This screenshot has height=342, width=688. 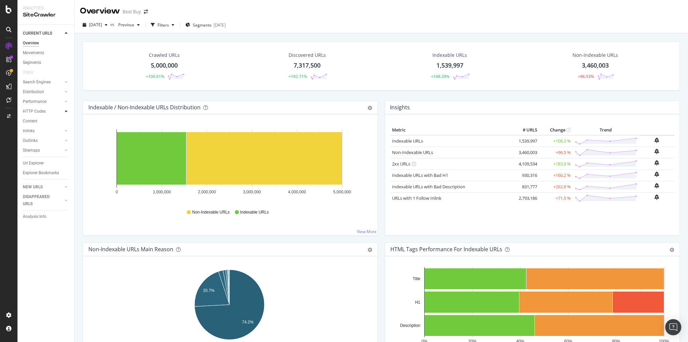 What do you see at coordinates (420, 175) in the screenshot?
I see `a: Indexable URLs with Bad H1` at bounding box center [420, 175].